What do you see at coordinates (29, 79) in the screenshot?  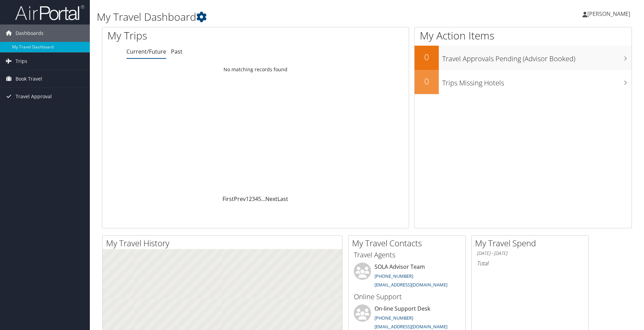 I see `span: Book Travel` at bounding box center [29, 79].